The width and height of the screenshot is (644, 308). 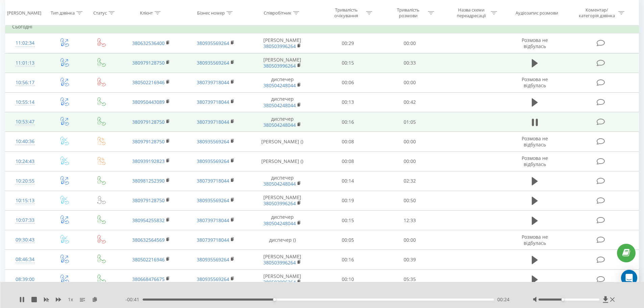 What do you see at coordinates (410, 122) in the screenshot?
I see `td: 01:05` at bounding box center [410, 122].